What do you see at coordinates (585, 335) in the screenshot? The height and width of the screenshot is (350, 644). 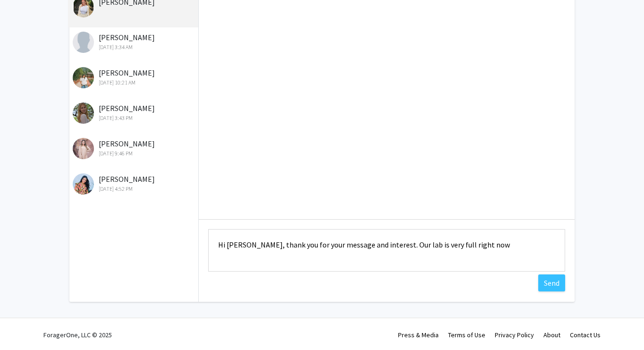 I see `a: Contact Us` at bounding box center [585, 335].